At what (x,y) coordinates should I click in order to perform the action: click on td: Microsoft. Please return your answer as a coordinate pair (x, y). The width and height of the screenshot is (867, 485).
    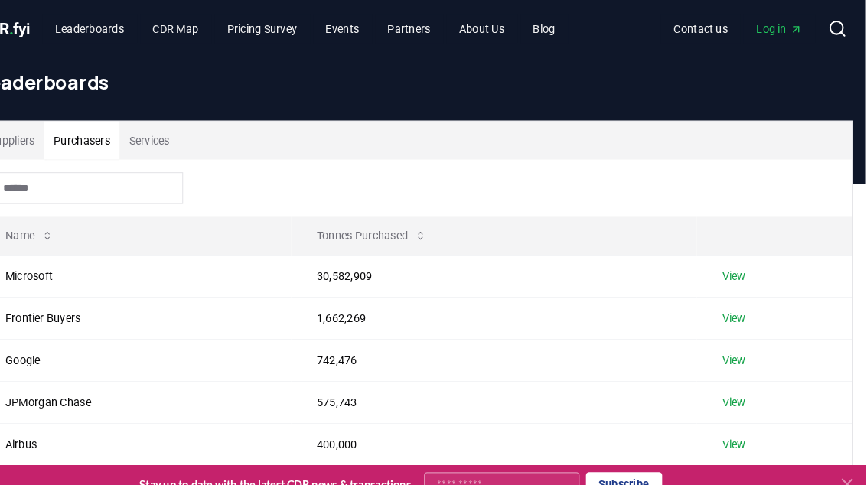
    Looking at the image, I should click on (163, 265).